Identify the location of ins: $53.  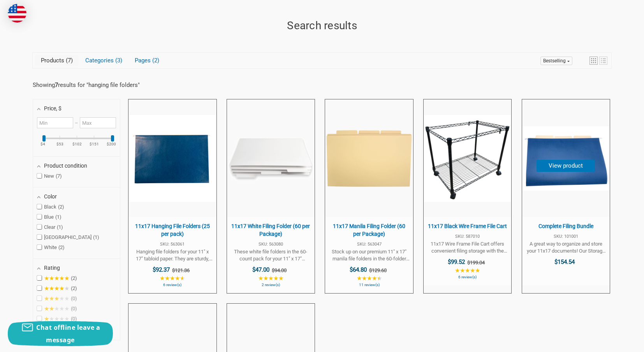
(60, 144).